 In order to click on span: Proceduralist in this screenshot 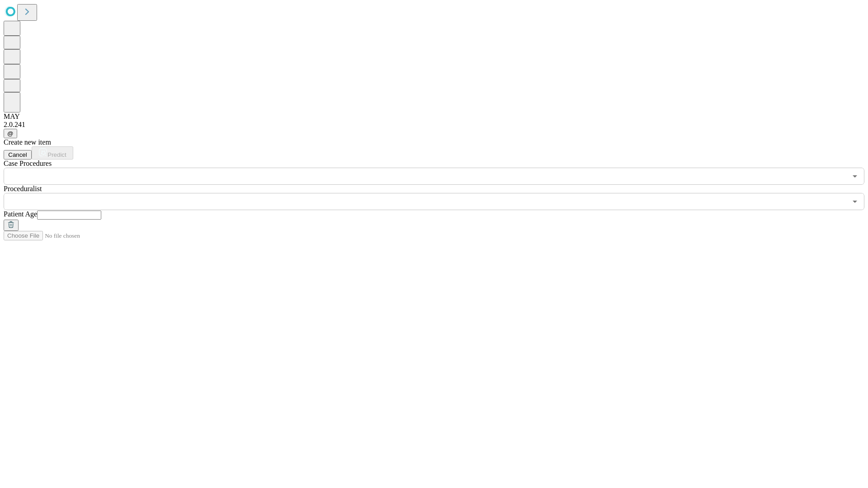, I will do `click(23, 188)`.